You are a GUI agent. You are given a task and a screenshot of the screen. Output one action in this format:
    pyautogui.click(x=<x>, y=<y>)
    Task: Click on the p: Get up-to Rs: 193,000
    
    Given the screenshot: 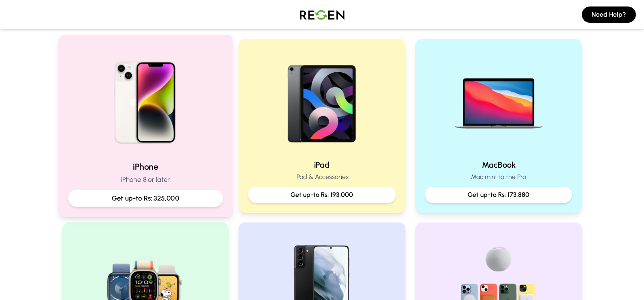 What is the action you would take?
    pyautogui.click(x=322, y=195)
    